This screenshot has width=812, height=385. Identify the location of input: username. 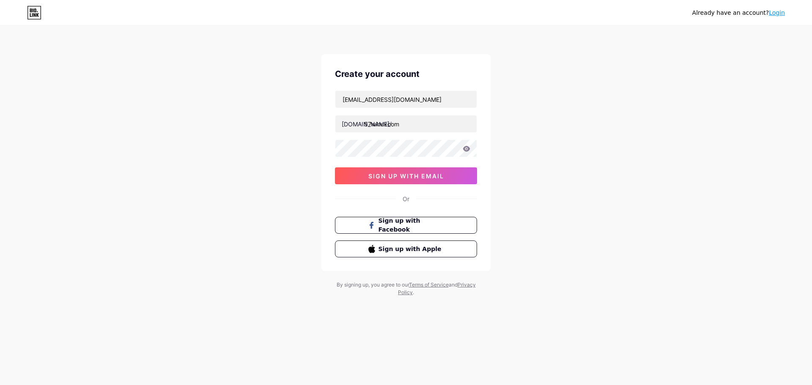
(406, 124).